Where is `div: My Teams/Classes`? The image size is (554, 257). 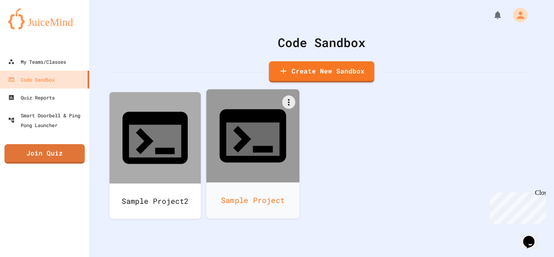
div: My Teams/Classes is located at coordinates (37, 62).